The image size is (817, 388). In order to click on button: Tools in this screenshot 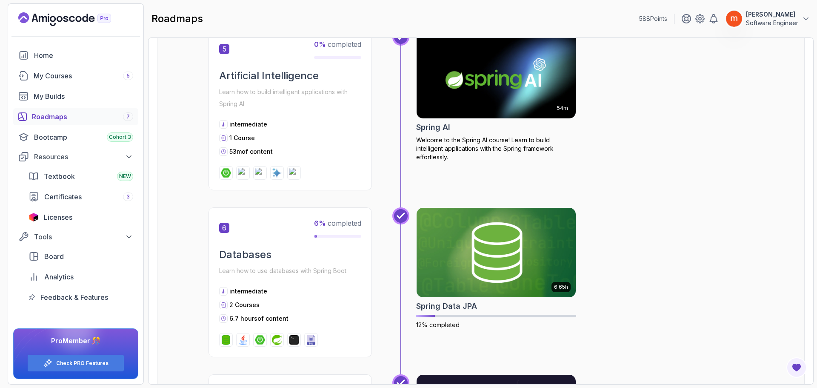, I will do `click(76, 237)`.